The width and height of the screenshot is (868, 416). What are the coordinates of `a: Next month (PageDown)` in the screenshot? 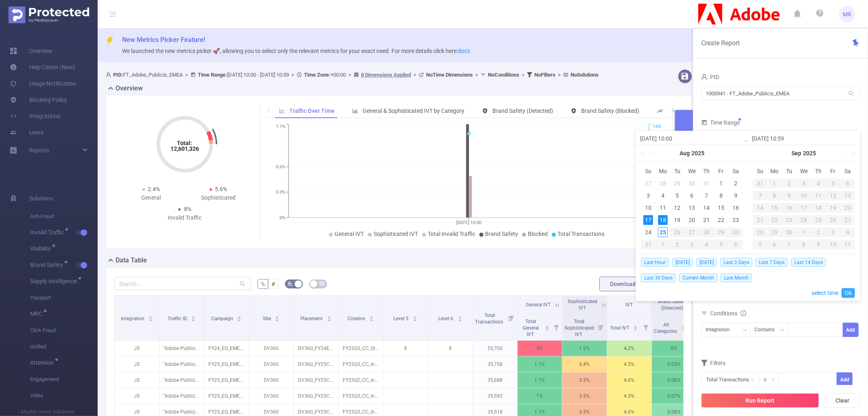 It's located at (844, 153).